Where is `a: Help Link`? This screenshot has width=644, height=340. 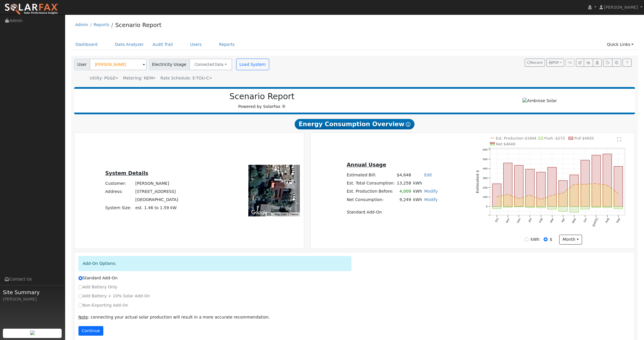
a: Help Link is located at coordinates (627, 62).